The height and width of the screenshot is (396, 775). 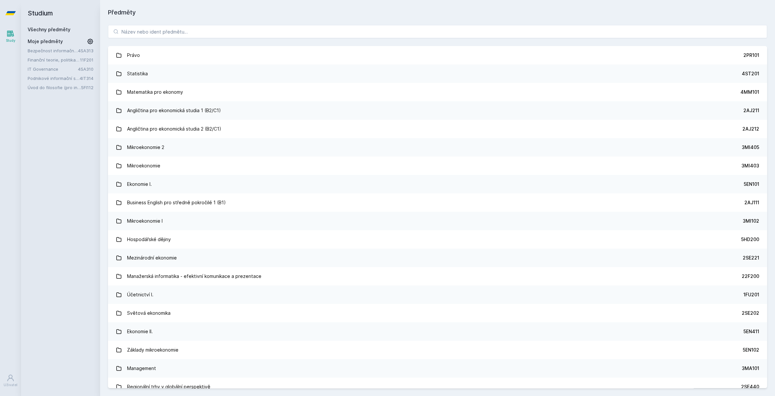 I want to click on div: Angličtina pro ekonomická studia 1 (B2/C1), so click(x=174, y=111).